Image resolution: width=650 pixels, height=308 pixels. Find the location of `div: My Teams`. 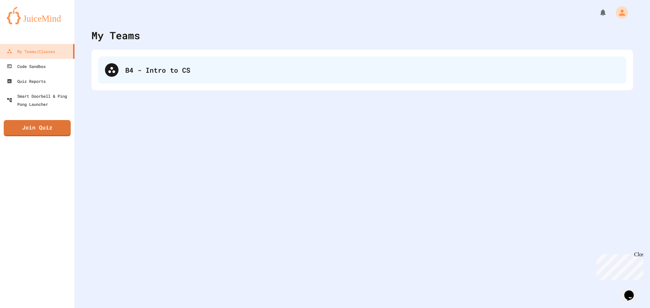

div: My Teams is located at coordinates (116, 35).